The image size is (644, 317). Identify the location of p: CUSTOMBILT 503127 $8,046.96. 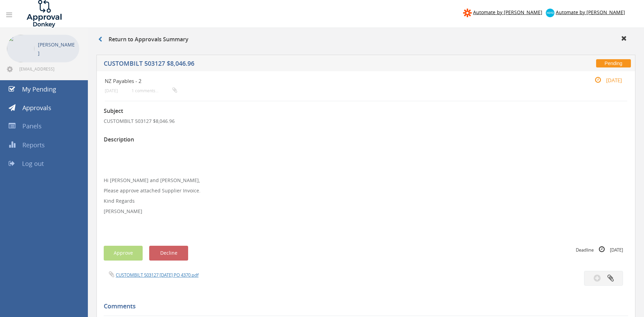
(366, 121).